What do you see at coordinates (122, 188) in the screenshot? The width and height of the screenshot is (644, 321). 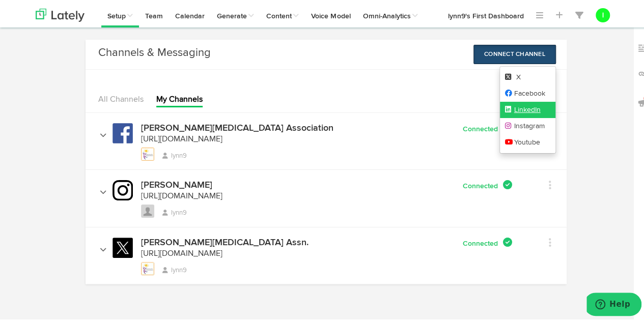 I see `img: instagram.svg` at bounding box center [122, 188].